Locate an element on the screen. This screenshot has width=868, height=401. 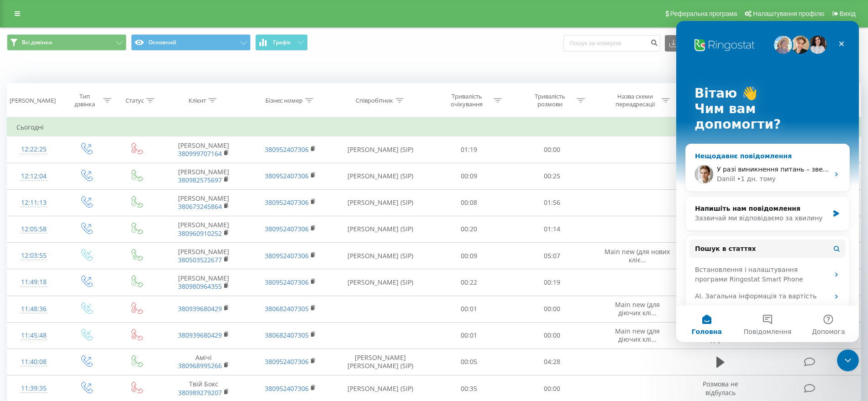
td: 00:19 is located at coordinates (552, 283).